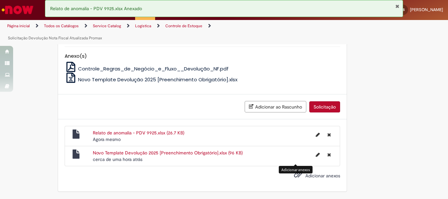  Describe the element at coordinates (298, 176) in the screenshot. I see `button: Adicionar anexos` at that location.